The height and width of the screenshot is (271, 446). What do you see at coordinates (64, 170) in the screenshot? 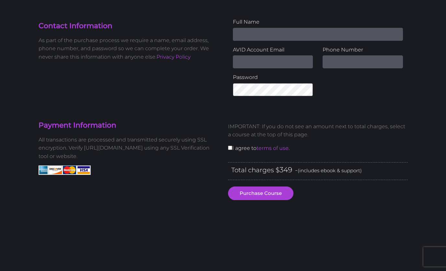
I see `img: American Express, Discover, MasterCard, Visa` at bounding box center [64, 170].